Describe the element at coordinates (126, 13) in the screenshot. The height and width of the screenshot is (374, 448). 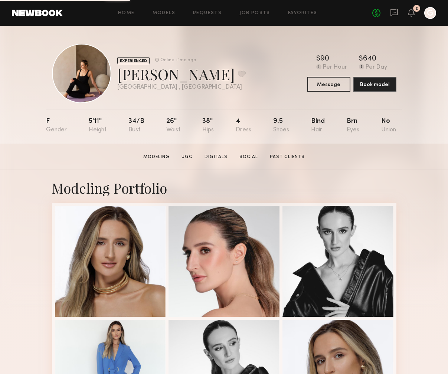
I see `a: Home` at that location.